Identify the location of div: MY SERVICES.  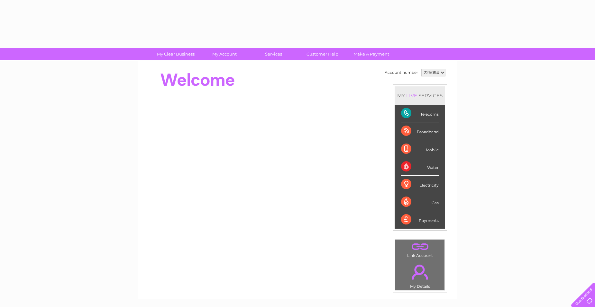
(420, 95).